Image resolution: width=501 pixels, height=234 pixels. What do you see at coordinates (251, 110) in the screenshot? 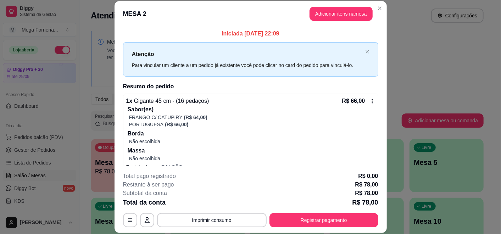
I see `p: Sabor(es)` at bounding box center [251, 110].